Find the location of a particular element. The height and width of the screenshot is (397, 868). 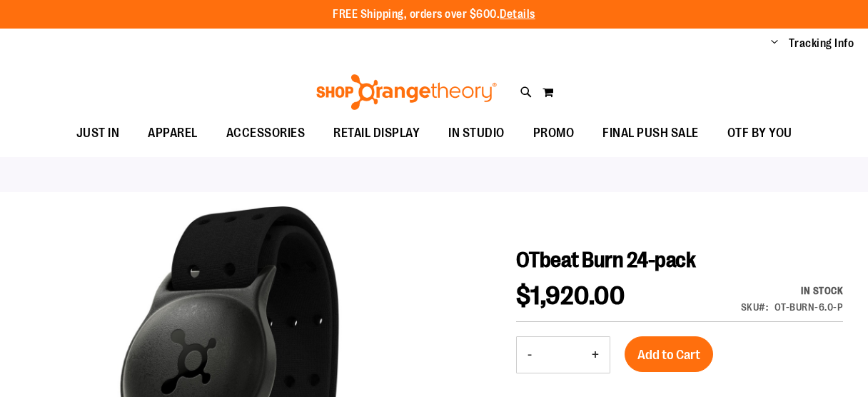

span: $1,920.00 is located at coordinates (570, 295).